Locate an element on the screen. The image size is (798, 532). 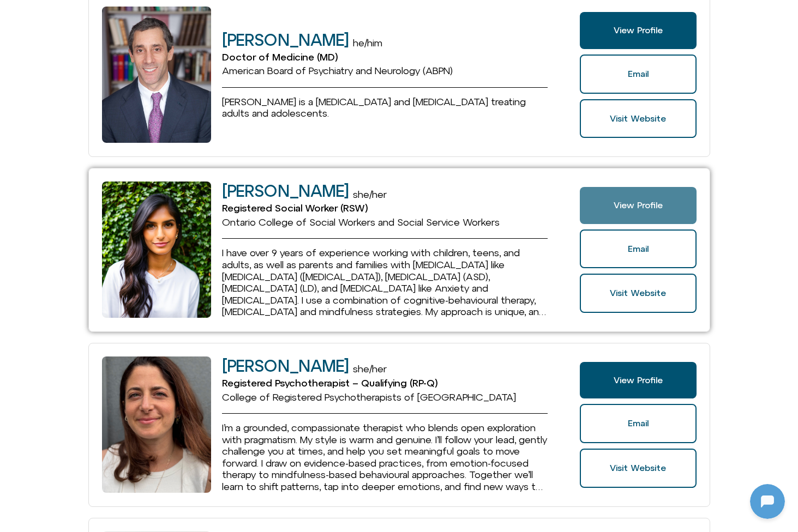
p: I’m a grounded, compassionate therapist who blends open exploration with pragmatism. My style is ... is located at coordinates (385, 458).